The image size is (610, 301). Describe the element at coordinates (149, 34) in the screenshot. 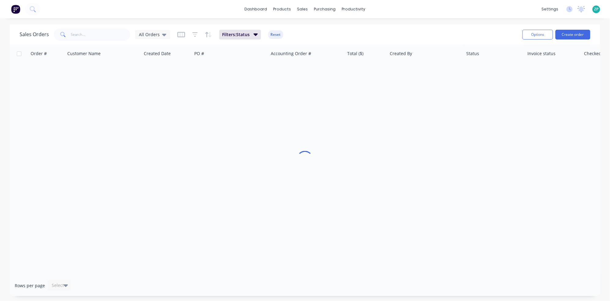

I see `span: All Orders` at that location.